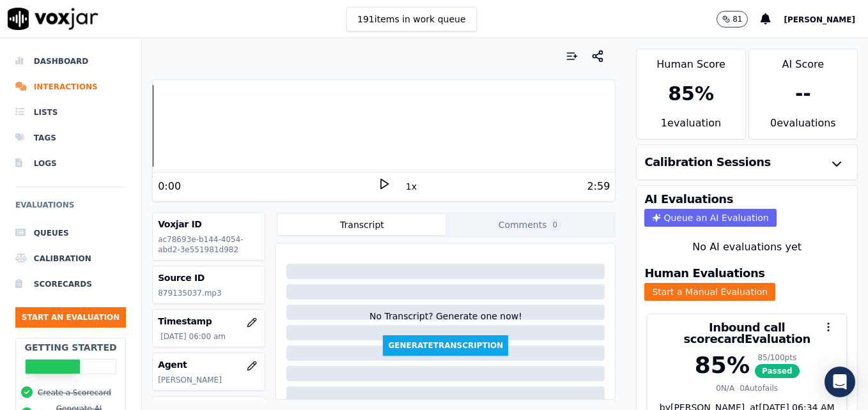 This screenshot has width=868, height=410. Describe the element at coordinates (690, 61) in the screenshot. I see `div: Human Score` at that location.